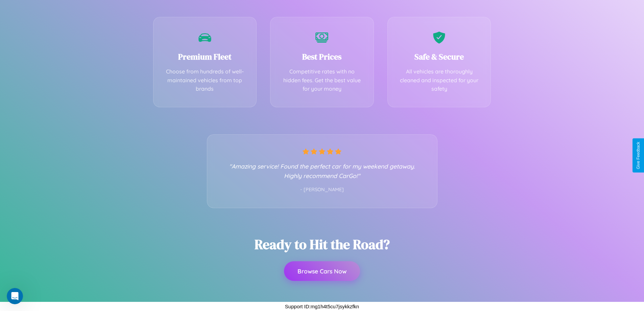 The height and width of the screenshot is (311, 644). What do you see at coordinates (439, 57) in the screenshot?
I see `h3: Safe & Secure` at bounding box center [439, 57].